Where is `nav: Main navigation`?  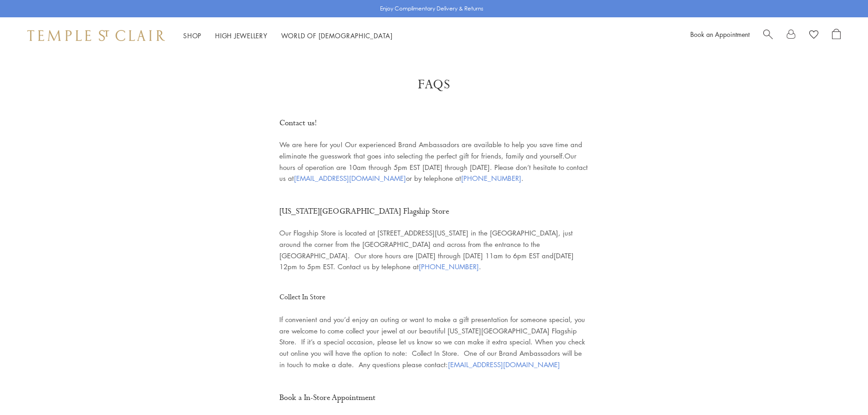
nav: Main navigation is located at coordinates (288, 36).